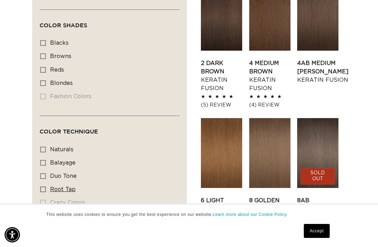 The width and height of the screenshot is (378, 247). What do you see at coordinates (59, 43) in the screenshot?
I see `span: blacks` at bounding box center [59, 43].